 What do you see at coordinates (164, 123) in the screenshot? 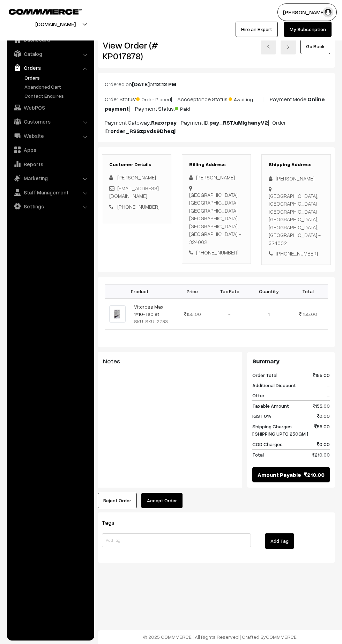
I see `b: Razorpay` at bounding box center [164, 123].